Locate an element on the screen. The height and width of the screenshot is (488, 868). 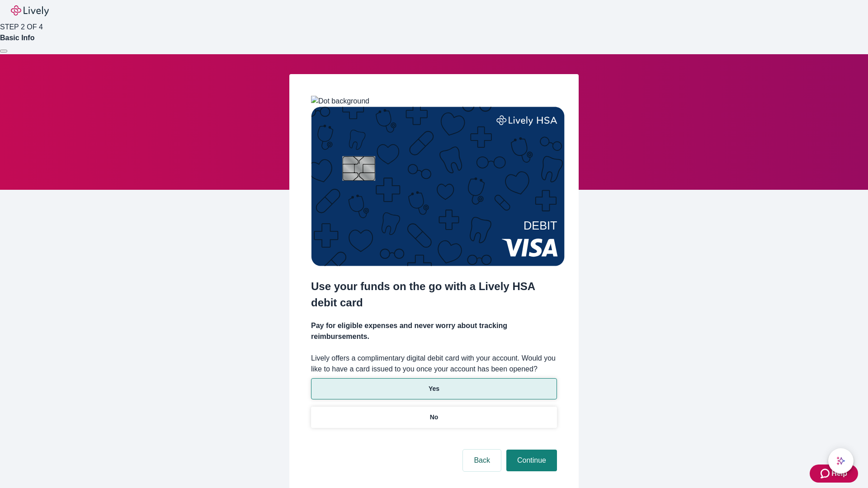
button: Continue is located at coordinates (531, 460).